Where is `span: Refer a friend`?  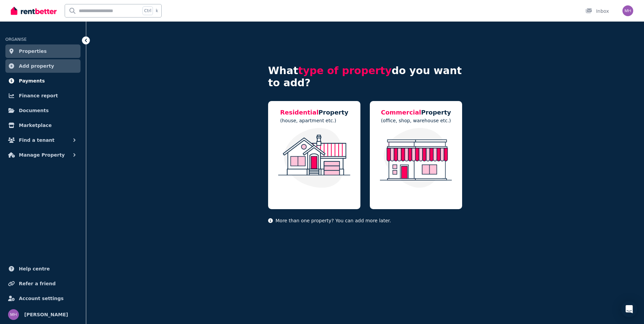 span: Refer a friend is located at coordinates (37, 284).